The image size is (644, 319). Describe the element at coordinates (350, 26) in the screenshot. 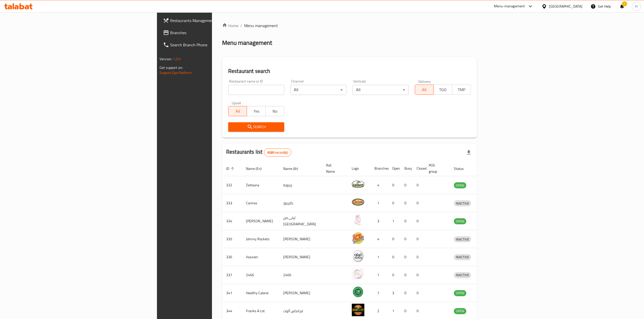

I see `nav: breadcrumb` at that location.